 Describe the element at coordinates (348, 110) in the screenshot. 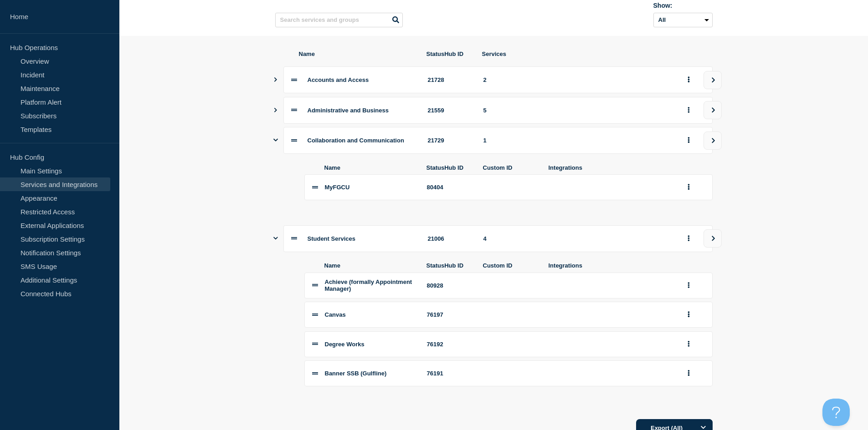

I see `span: Administrative and Business` at that location.